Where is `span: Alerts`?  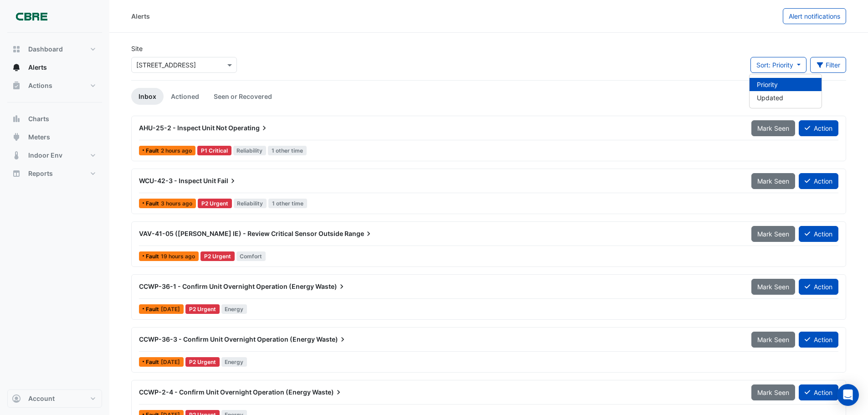 span: Alerts is located at coordinates (37, 67).